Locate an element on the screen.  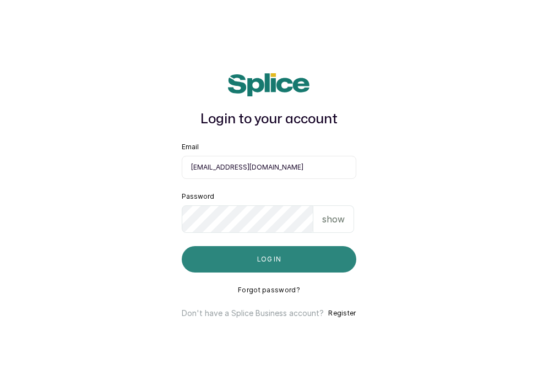
p: Don't have a Splice Business account? is located at coordinates (253, 314).